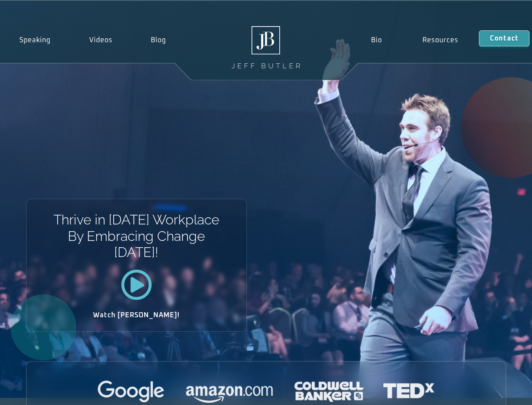  Describe the element at coordinates (376, 40) in the screenshot. I see `a: Bio` at that location.